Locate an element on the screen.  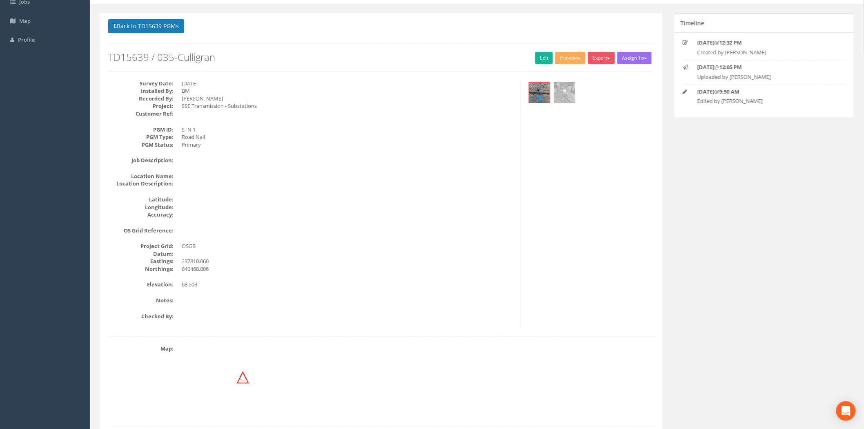
button: Back to TD15639 PGMs is located at coordinates (146, 26).